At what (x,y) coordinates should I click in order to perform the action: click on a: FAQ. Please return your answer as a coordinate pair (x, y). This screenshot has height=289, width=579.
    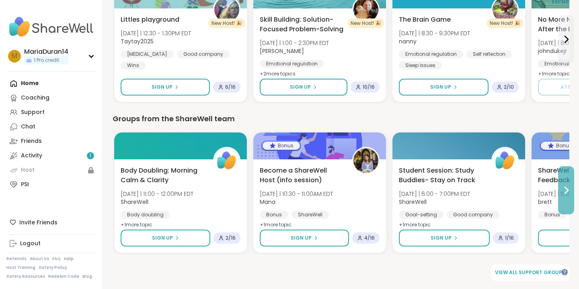
    Looking at the image, I should click on (56, 259).